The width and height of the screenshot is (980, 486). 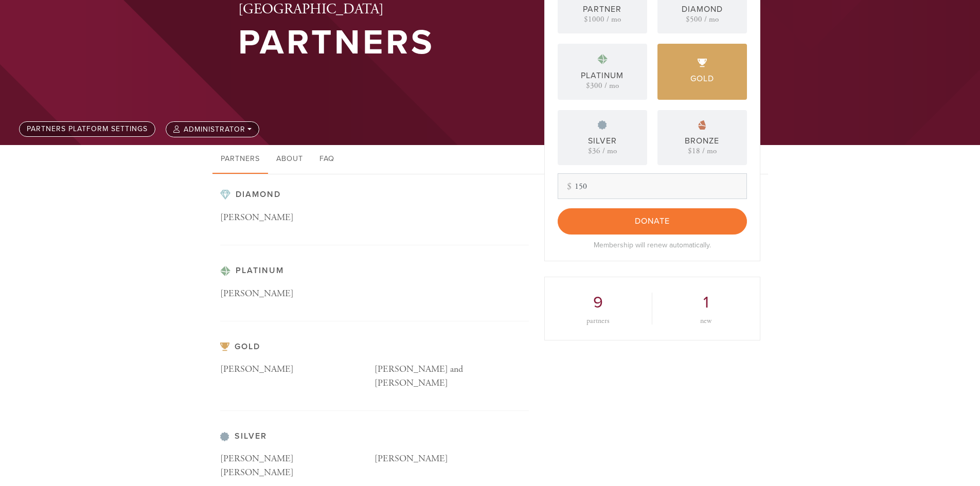 What do you see at coordinates (374, 43) in the screenshot?
I see `h1: Partners` at bounding box center [374, 43].